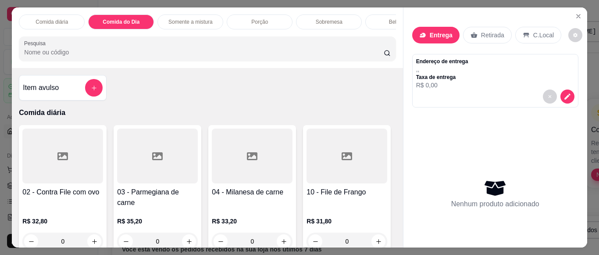 The image size is (599, 255). What do you see at coordinates (495, 204) in the screenshot?
I see `p: Nenhum produto adicionado` at bounding box center [495, 204].